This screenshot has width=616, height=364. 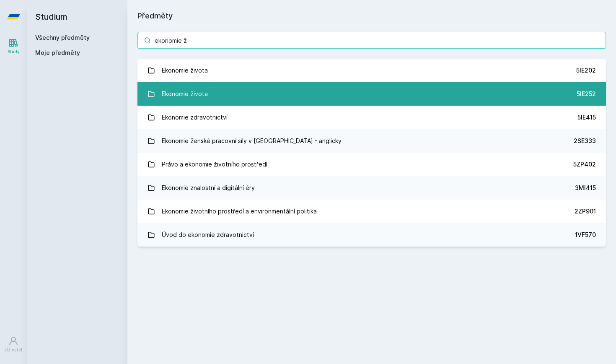 What do you see at coordinates (14, 46) in the screenshot?
I see `a: Study` at bounding box center [14, 46].